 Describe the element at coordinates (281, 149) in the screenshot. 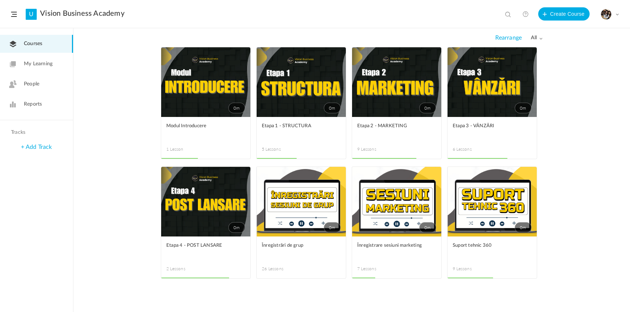

I see `span: 5 Lessons` at that location.